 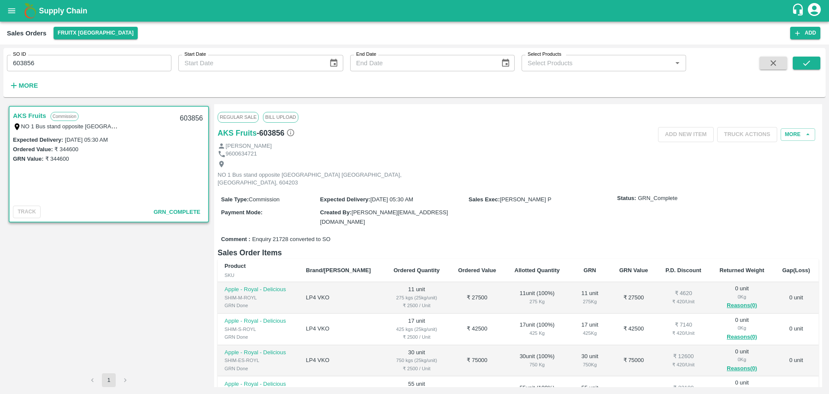 What do you see at coordinates (657, 198) in the screenshot?
I see `span: GRN_Complete` at bounding box center [657, 198].